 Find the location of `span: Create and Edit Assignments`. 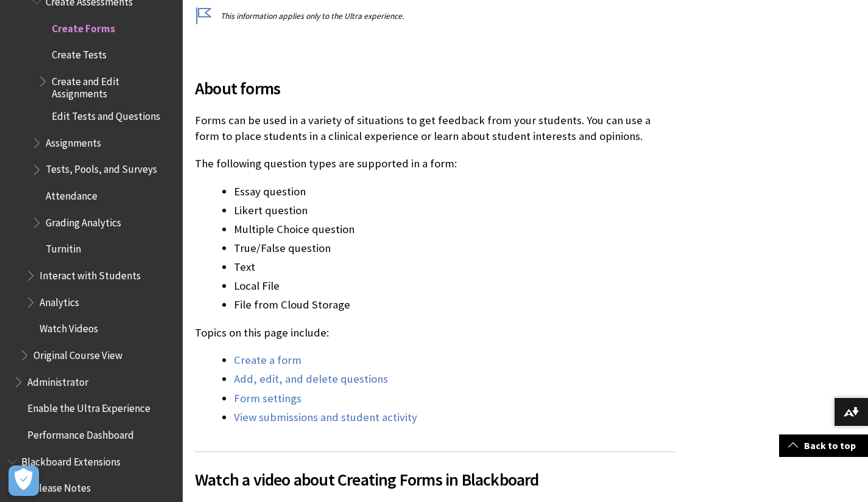

span: Create and Edit Assignments is located at coordinates (113, 85).